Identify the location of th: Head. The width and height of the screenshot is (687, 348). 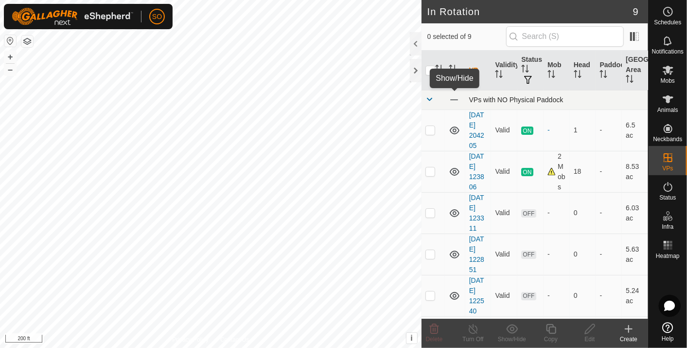
(583, 71).